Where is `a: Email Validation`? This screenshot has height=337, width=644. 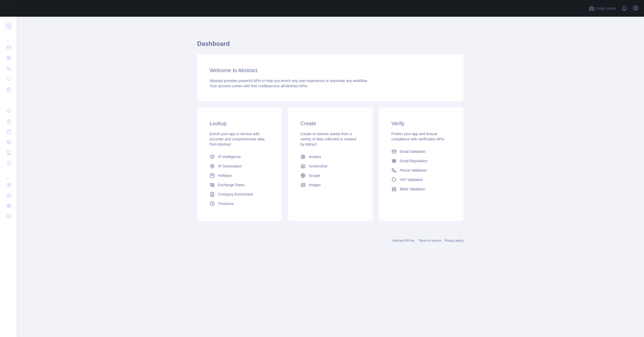
a: Email Validation is located at coordinates (421, 151).